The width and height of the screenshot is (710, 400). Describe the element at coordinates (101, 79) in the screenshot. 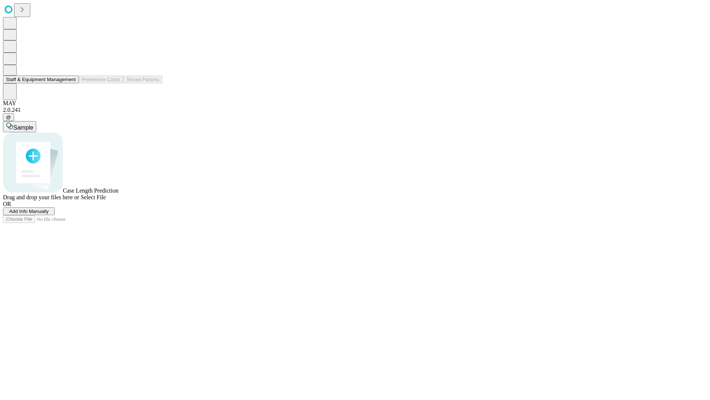

I see `button: Preference Cards` at that location.